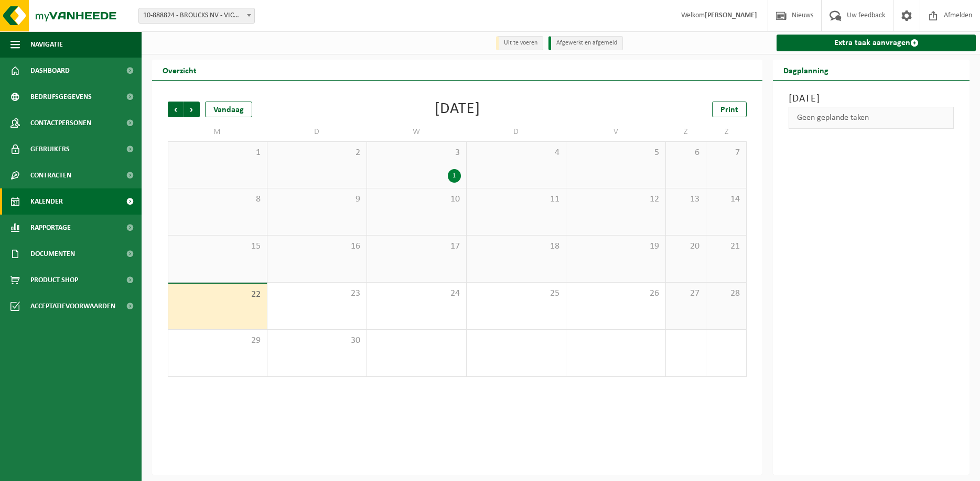 The height and width of the screenshot is (481, 980). I want to click on span: 7, so click(726, 153).